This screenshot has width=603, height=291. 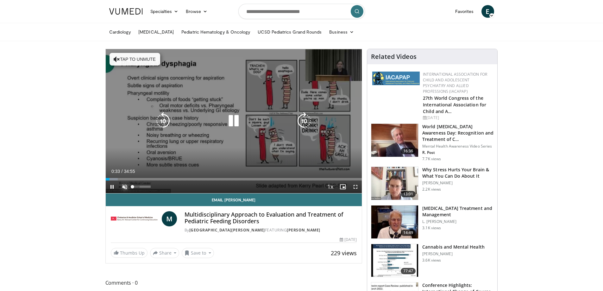 What do you see at coordinates (342, 32) in the screenshot?
I see `a: Business` at bounding box center [342, 32].